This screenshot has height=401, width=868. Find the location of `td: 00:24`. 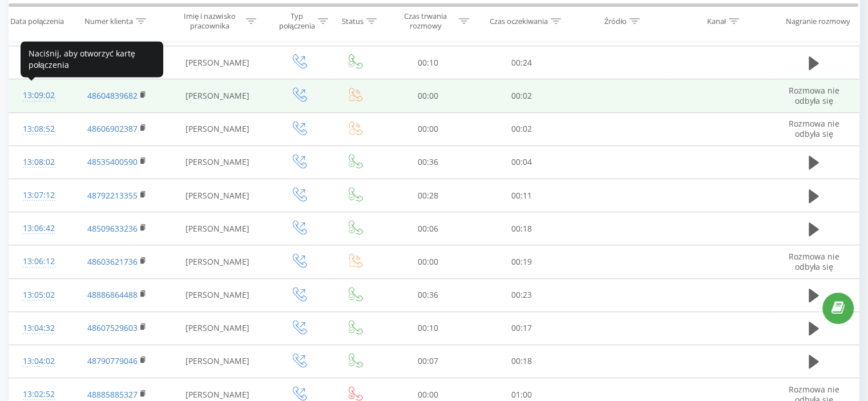

td: 00:24 is located at coordinates (521, 63).